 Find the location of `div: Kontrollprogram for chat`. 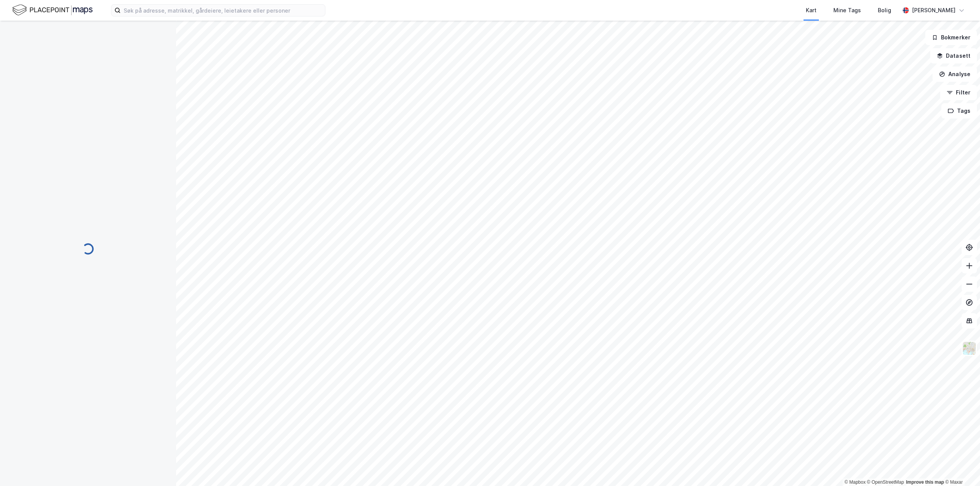

div: Kontrollprogram for chat is located at coordinates (961, 467).